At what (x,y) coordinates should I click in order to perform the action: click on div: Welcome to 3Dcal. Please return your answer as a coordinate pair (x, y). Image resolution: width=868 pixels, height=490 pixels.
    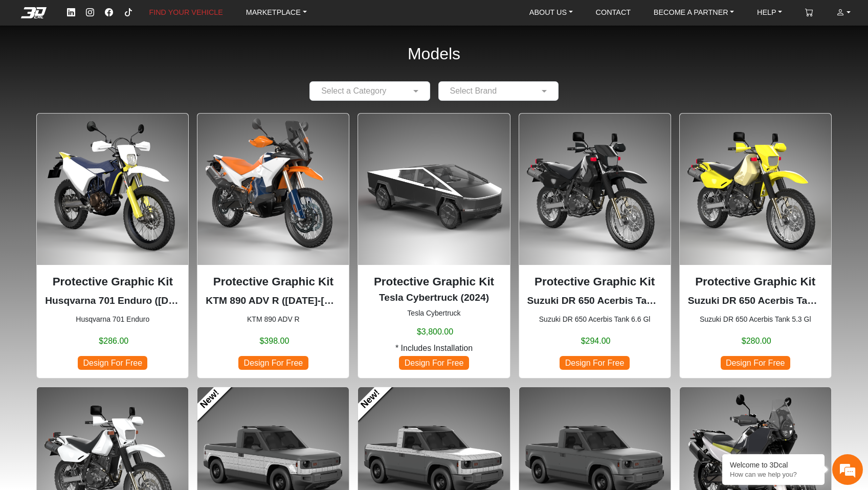
    Looking at the image, I should click on (773, 466).